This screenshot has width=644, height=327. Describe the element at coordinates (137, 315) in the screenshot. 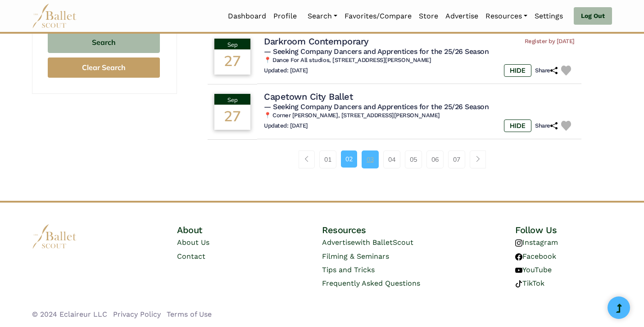

I see `a: Privacy Policy` at that location.